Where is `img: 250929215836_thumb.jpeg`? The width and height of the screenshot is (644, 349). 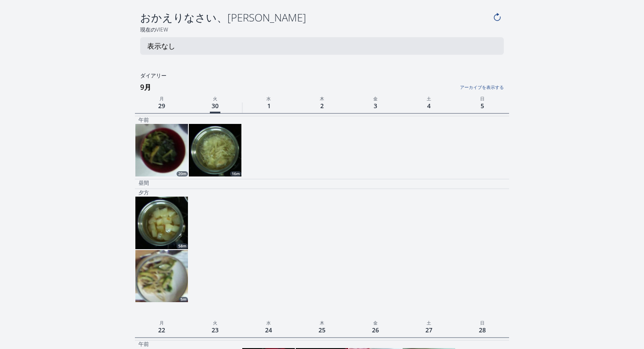
img: 250929215836_thumb.jpeg is located at coordinates (215, 150).